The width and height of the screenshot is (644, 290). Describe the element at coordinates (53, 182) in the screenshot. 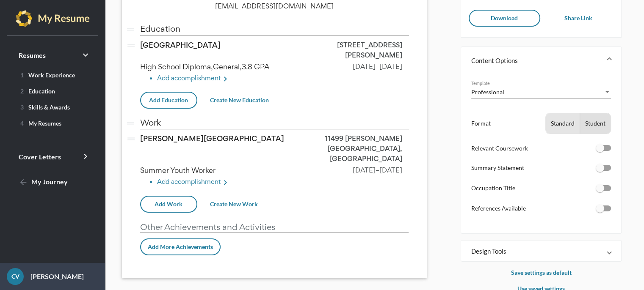

I see `a: My Journey` at that location.